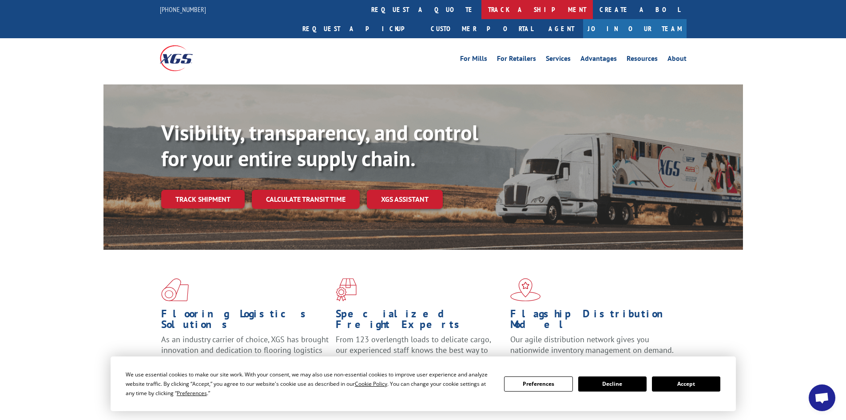 This screenshot has width=846, height=420. I want to click on a: Resources, so click(642, 60).